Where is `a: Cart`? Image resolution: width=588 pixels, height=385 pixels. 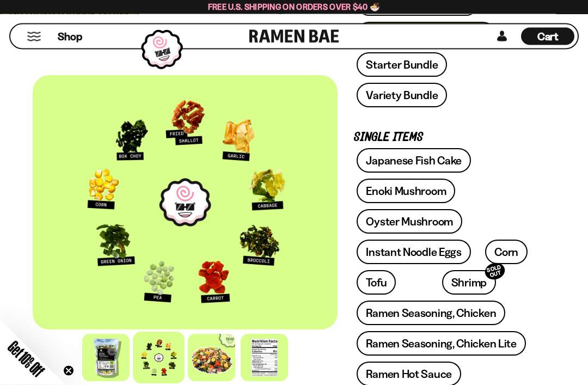 a: Cart is located at coordinates (548, 37).